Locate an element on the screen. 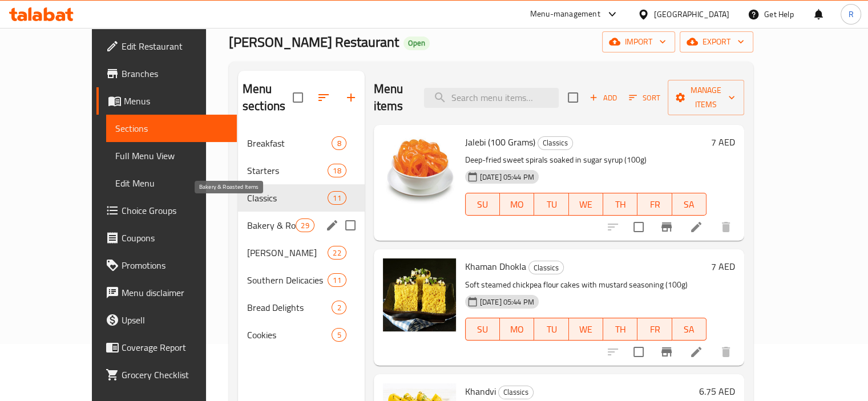 The image size is (868, 401). button: Branch-specific-item is located at coordinates (667, 228).